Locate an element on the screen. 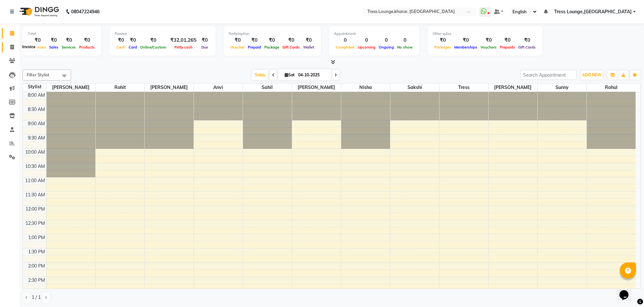 The width and height of the screenshot is (644, 307). div: 9:00 AM is located at coordinates (36, 124).